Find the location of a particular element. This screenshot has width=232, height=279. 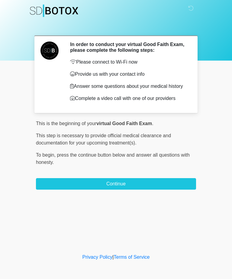

span: To begin, is located at coordinates (46, 155).